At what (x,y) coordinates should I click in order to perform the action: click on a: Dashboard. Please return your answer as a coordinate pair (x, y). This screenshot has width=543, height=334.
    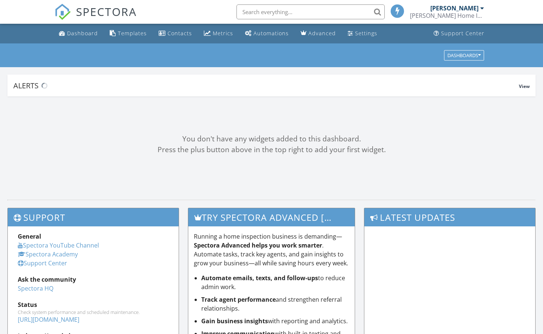
    Looking at the image, I should click on (78, 33).